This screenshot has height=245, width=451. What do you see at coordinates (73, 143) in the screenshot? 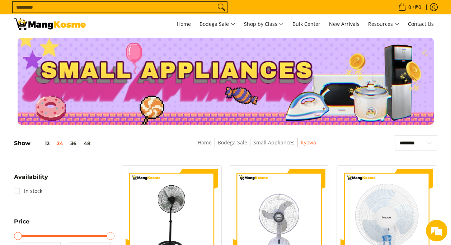
I see `button: 36` at bounding box center [73, 143].